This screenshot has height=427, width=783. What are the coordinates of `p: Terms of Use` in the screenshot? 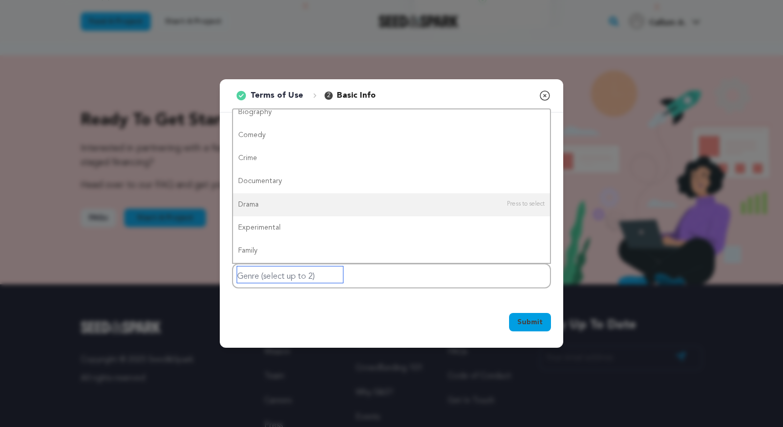 It's located at (277, 96).